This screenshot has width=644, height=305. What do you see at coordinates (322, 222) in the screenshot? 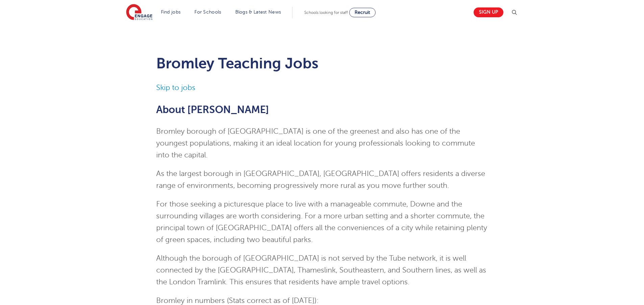
I see `p: For those seeking a picturesque place to live with a manageable commute, Downe and the surroundin...` at bounding box center [322, 222].